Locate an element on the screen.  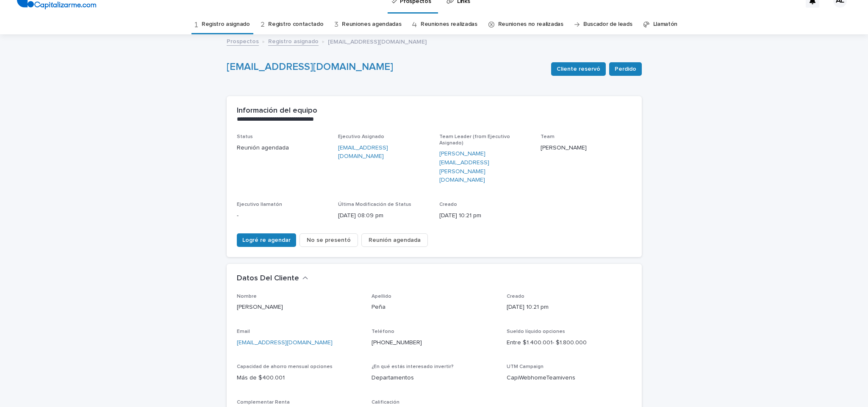
span: Email is located at coordinates (243, 332).